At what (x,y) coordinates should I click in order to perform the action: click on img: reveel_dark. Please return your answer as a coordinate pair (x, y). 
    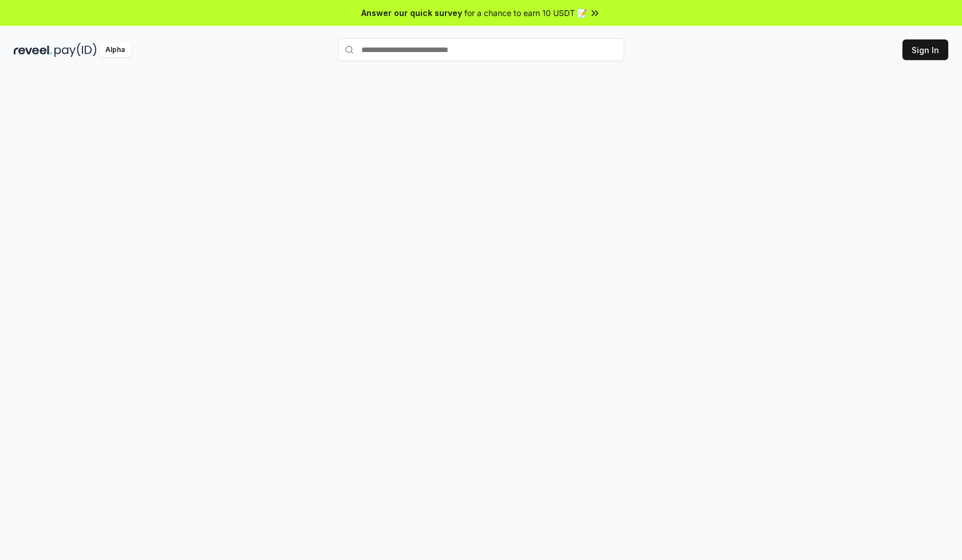
    Looking at the image, I should click on (33, 50).